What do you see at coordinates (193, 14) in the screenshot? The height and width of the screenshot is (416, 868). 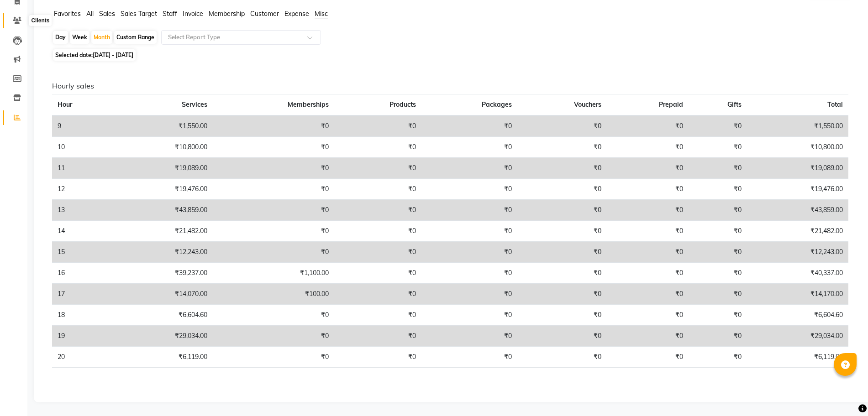 I see `span: Invoice` at bounding box center [193, 14].